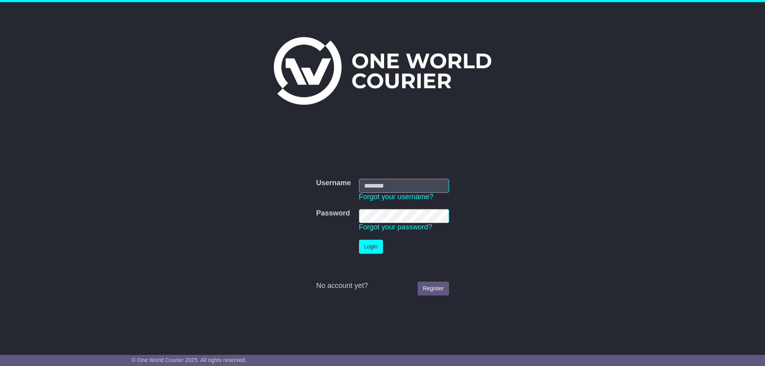  I want to click on label: Password, so click(333, 213).